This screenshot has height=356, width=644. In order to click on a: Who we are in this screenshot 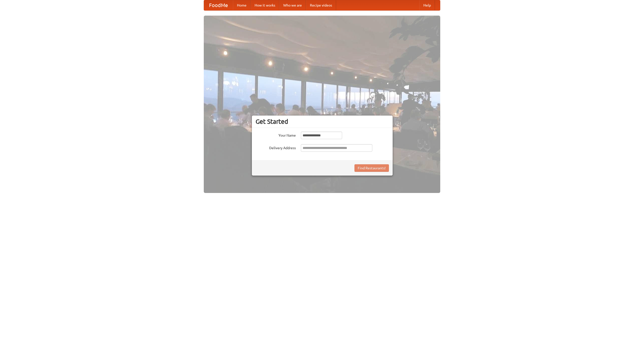, I will do `click(293, 5)`.